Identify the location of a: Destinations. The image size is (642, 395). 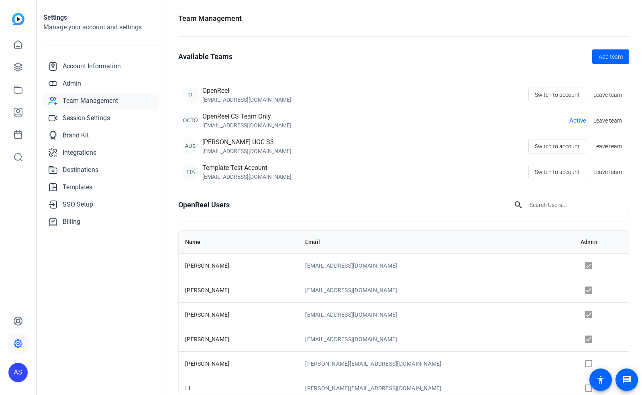
(101, 170).